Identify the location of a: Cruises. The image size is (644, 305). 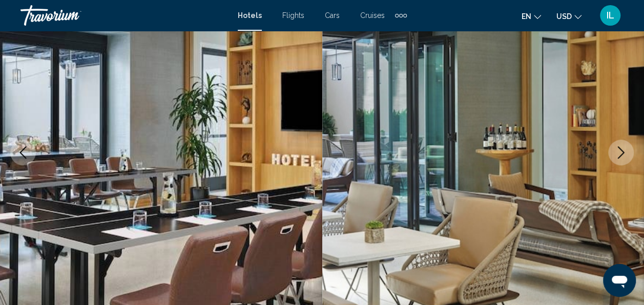
(373, 15).